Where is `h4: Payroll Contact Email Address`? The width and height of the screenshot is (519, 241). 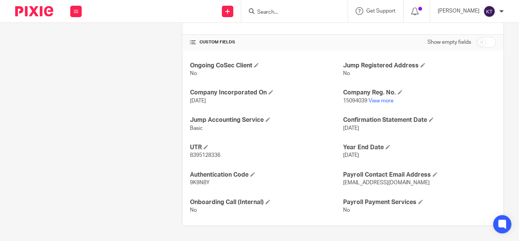 h4: Payroll Contact Email Address is located at coordinates (420, 174).